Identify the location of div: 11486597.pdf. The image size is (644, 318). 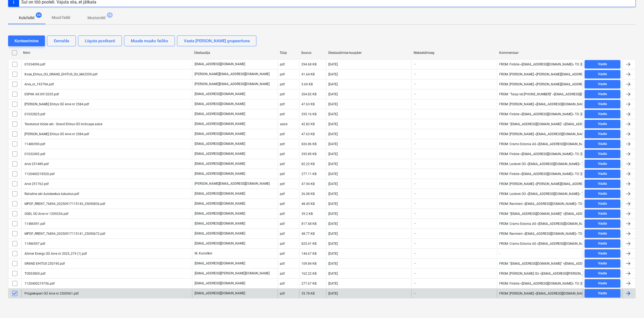
(34, 244).